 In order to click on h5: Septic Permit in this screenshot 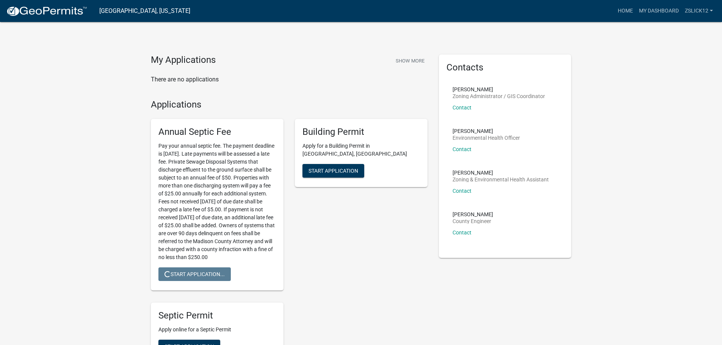, I will do `click(217, 316)`.